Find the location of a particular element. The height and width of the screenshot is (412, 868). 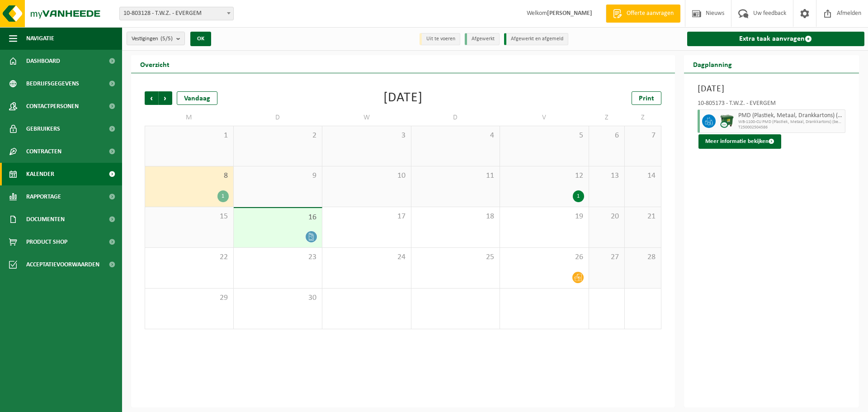

span: 18 is located at coordinates (456, 217).